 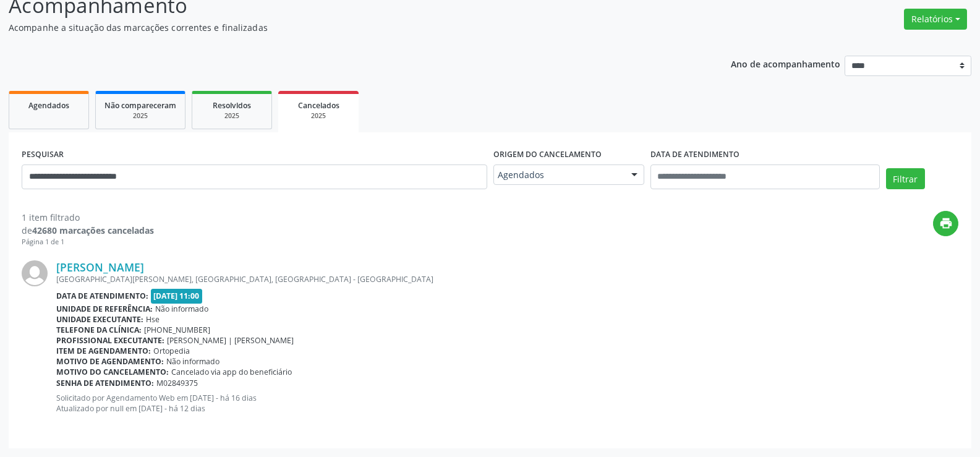 I want to click on button: Relatórios, so click(x=935, y=19).